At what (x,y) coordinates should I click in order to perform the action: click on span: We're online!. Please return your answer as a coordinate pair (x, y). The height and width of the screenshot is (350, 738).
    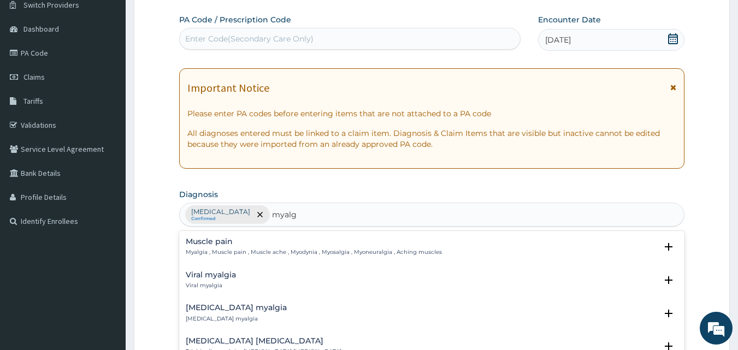
    Looking at the image, I should click on (107, 161).